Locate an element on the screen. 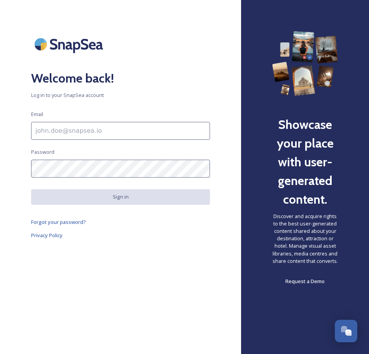 The width and height of the screenshot is (369, 354). h2: Welcome back! is located at coordinates (121, 78).